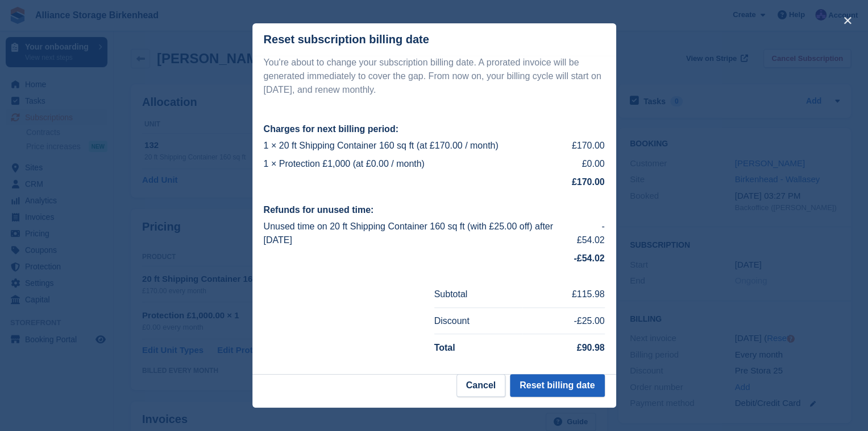  What do you see at coordinates (434, 129) in the screenshot?
I see `h2: Charges for next billing period:` at bounding box center [434, 129].